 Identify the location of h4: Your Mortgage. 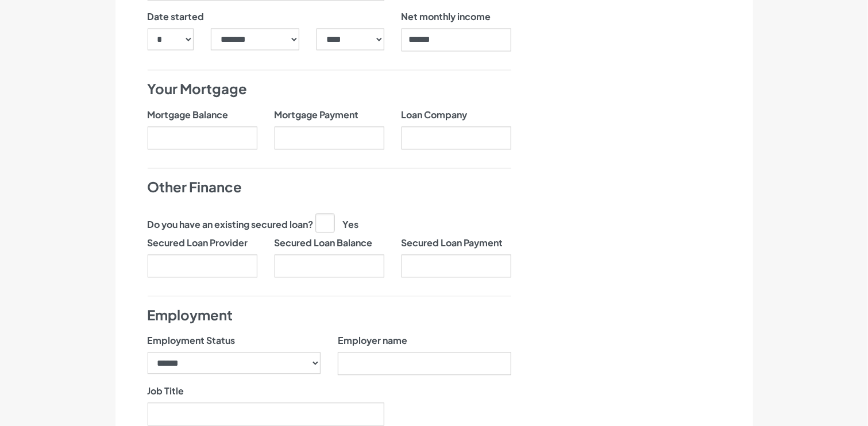
(329, 89).